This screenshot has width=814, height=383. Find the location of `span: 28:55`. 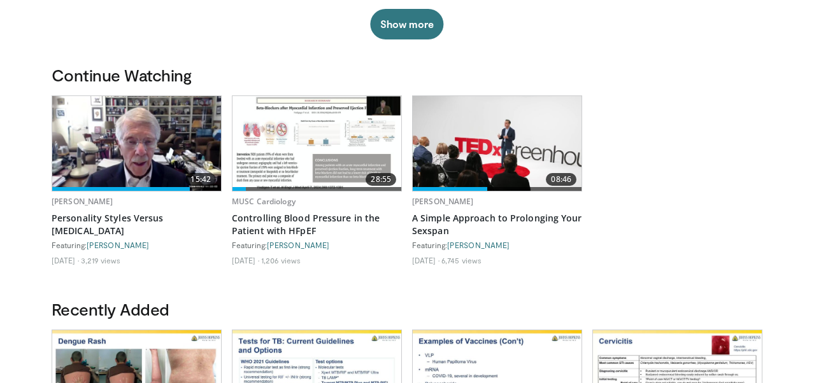

span: 28:55 is located at coordinates (381, 180).